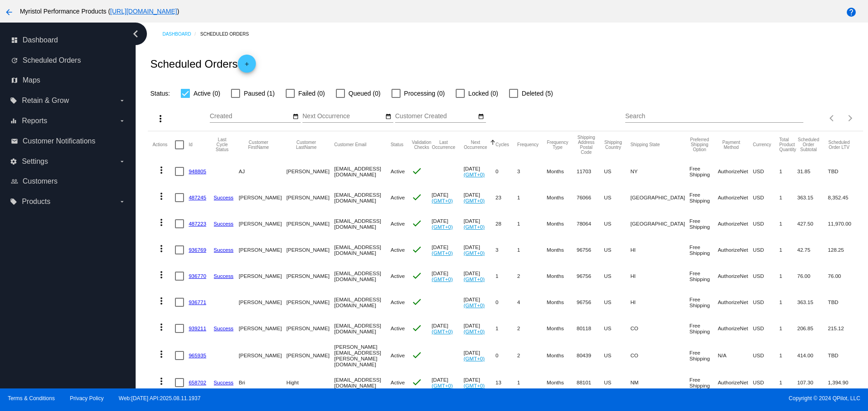  Describe the element at coordinates (843, 250) in the screenshot. I see `mat-cell: 128.25` at that location.